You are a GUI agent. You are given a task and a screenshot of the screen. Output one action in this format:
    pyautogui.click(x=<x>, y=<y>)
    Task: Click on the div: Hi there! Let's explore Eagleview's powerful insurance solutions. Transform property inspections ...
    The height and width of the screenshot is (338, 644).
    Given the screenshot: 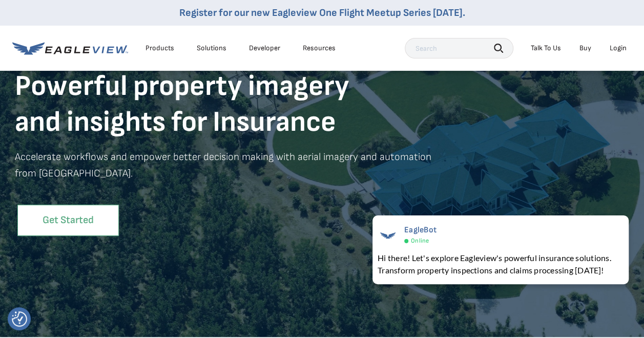 What is the action you would take?
    pyautogui.click(x=500, y=264)
    